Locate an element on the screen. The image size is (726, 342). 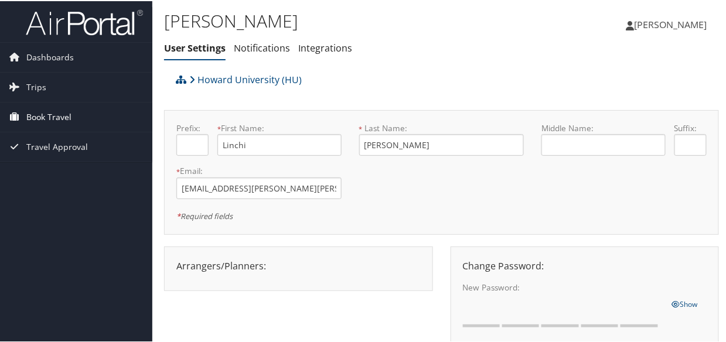
span: Dashboards is located at coordinates (50, 56).